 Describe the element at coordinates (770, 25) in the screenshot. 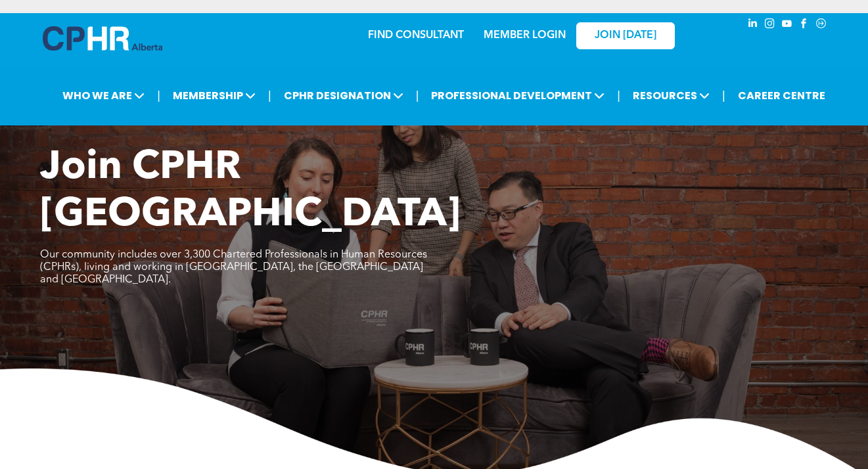

I see `a: instagram` at that location.